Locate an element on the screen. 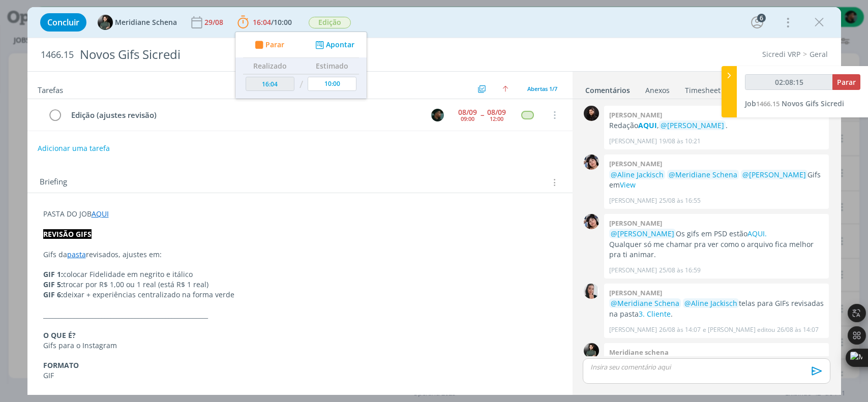 The height and width of the screenshot is (402, 868). button: 6 is located at coordinates (757, 22).